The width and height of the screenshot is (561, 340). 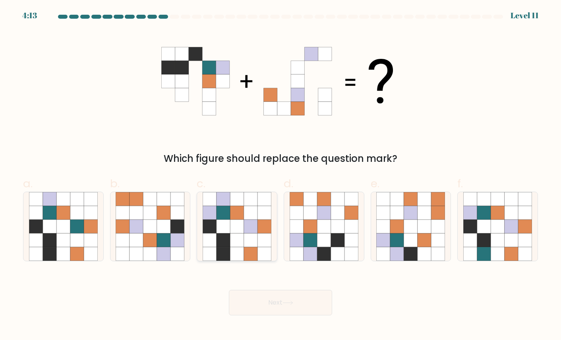 What do you see at coordinates (289, 183) in the screenshot?
I see `span: d.` at bounding box center [289, 183].